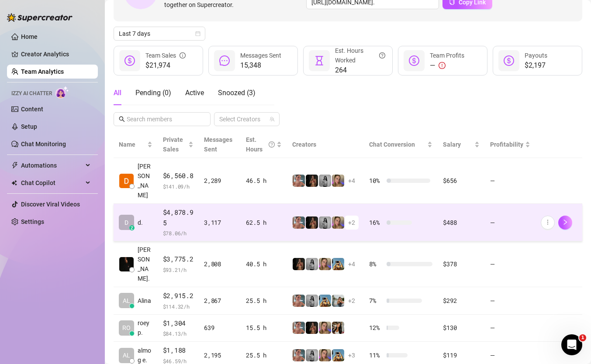 This screenshot has width=591, height=364. What do you see at coordinates (220, 328) in the screenshot?
I see `div: 639` at bounding box center [220, 328].